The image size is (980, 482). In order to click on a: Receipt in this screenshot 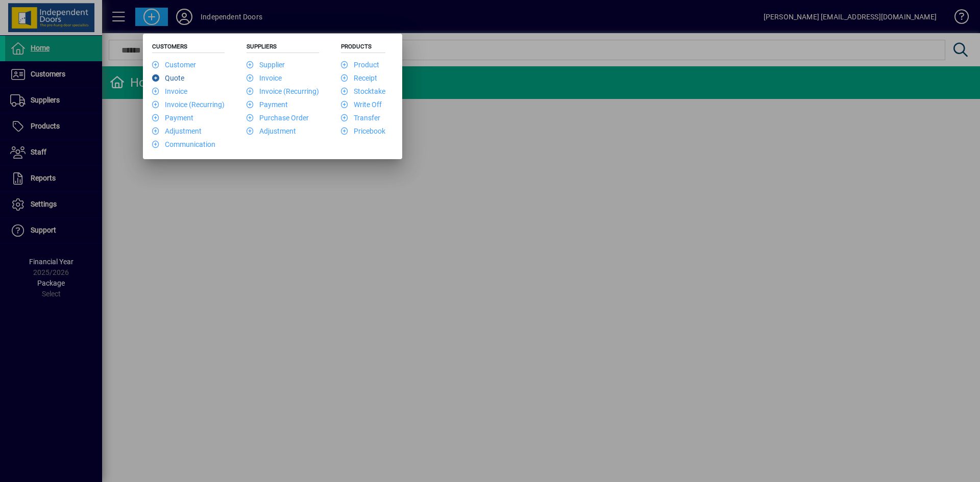, I will do `click(359, 78)`.